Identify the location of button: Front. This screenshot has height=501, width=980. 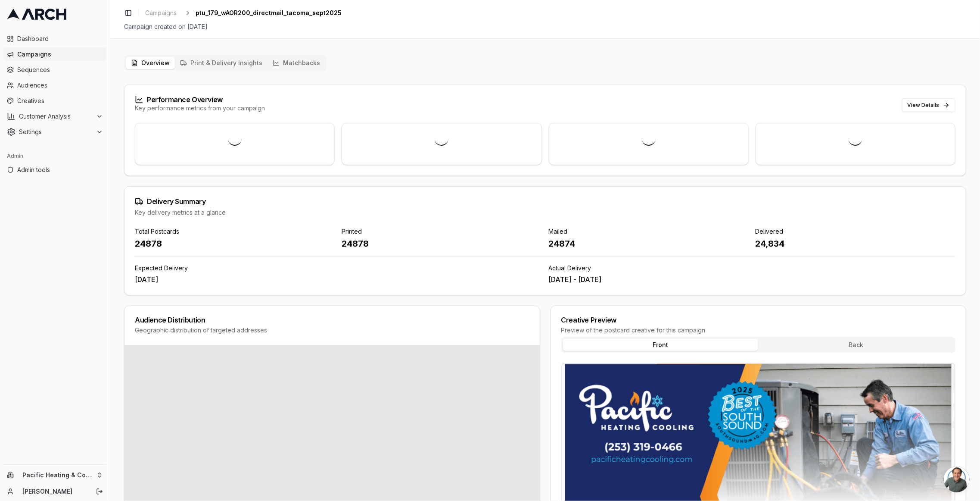
(661, 345).